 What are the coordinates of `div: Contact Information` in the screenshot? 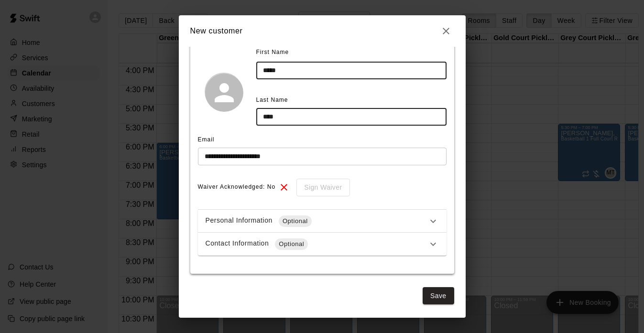 It's located at (316, 244).